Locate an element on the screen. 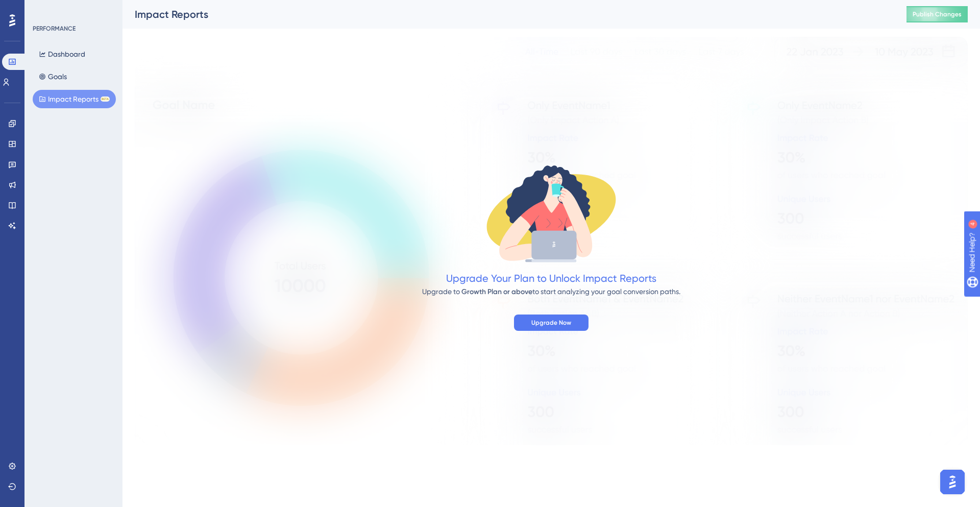 The image size is (980, 507). button: Upgrade Now is located at coordinates (552, 323).